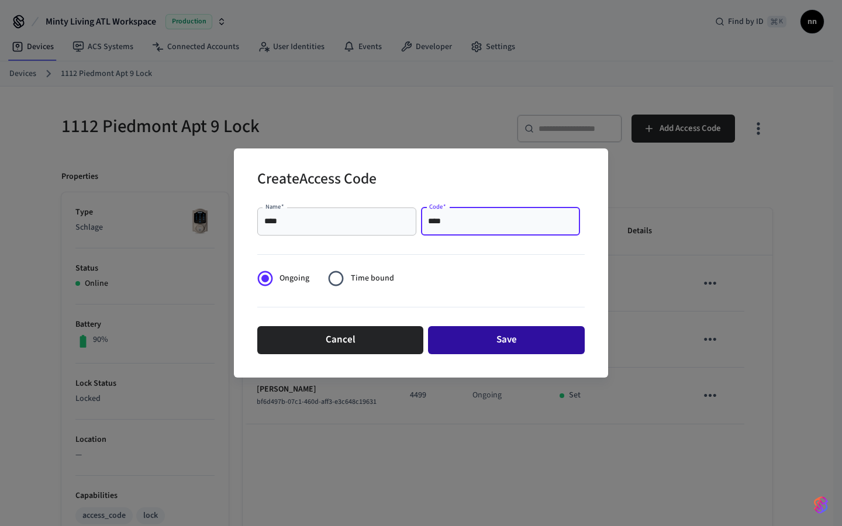  Describe the element at coordinates (372, 278) in the screenshot. I see `span: Time bound` at that location.